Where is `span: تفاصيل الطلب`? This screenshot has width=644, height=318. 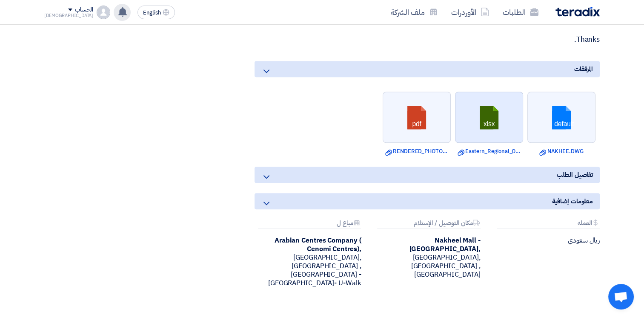
span: تفاصيل الطلب is located at coordinates (575, 175).